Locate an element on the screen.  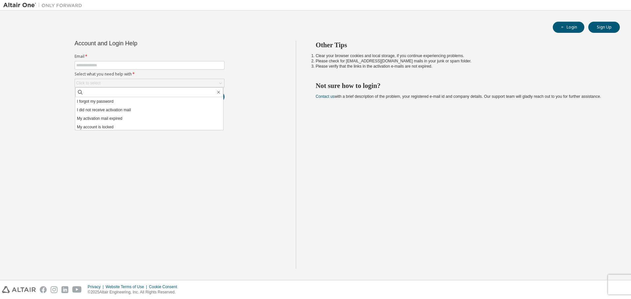
a: Contact us is located at coordinates (325, 97).